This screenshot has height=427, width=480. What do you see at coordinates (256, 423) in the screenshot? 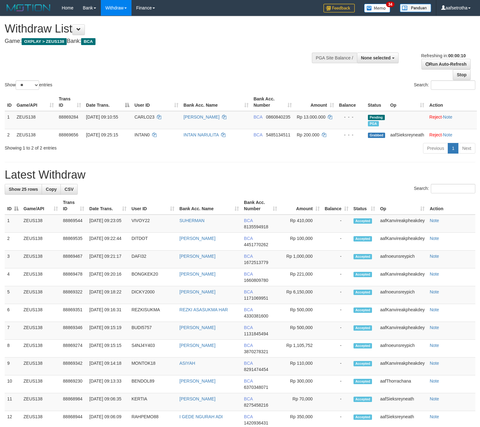
I see `span: Copy 1420936431 to clipboard` at bounding box center [256, 423].